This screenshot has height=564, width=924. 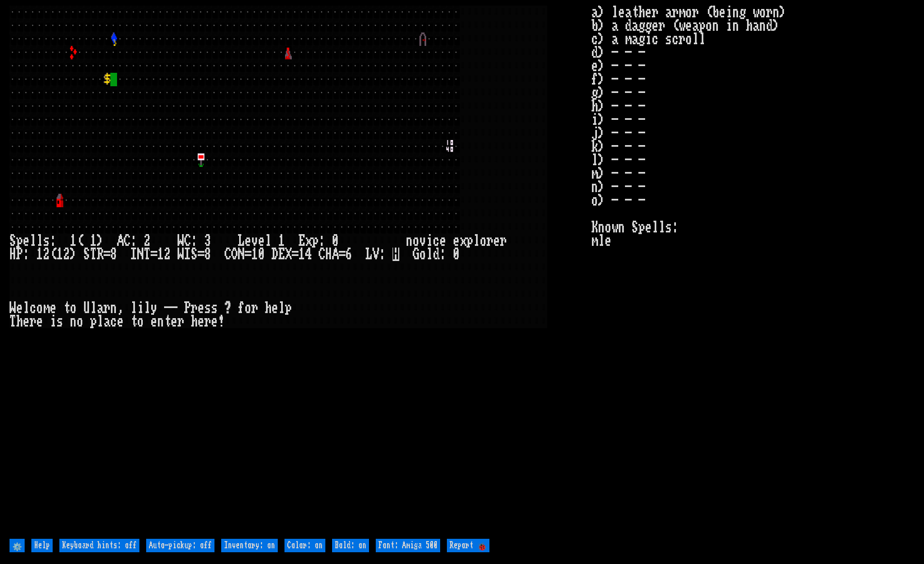 What do you see at coordinates (42, 546) in the screenshot?
I see `input: Help` at bounding box center [42, 546].